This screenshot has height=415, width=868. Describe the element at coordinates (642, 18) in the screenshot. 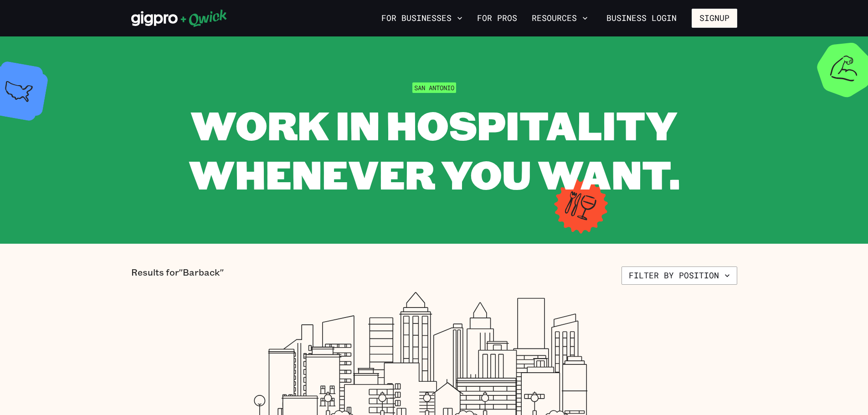

I see `a: Business Login` at that location.